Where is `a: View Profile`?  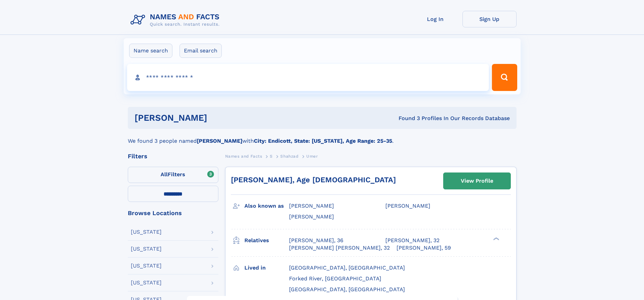 a: View Profile is located at coordinates (477, 181).